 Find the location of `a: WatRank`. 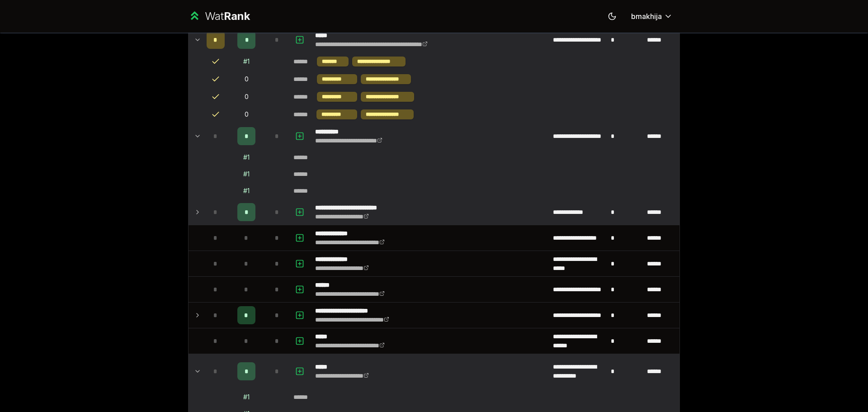

a: WatRank is located at coordinates (219, 16).